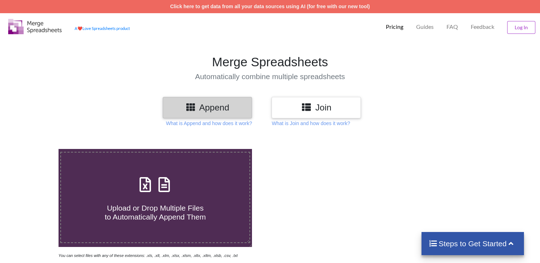  Describe the element at coordinates (521, 27) in the screenshot. I see `button: Log In` at that location.